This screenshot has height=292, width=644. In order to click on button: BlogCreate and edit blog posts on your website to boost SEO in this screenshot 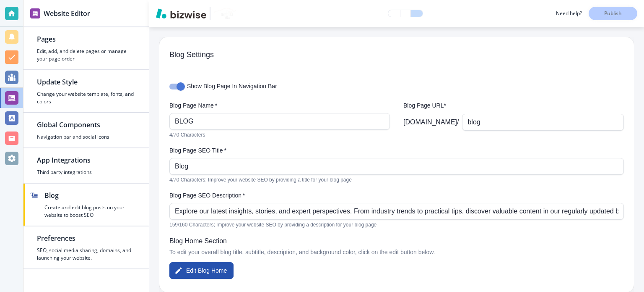, I will do `click(86, 205)`.